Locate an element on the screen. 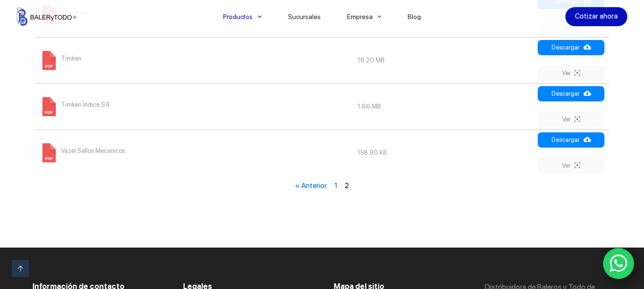  span: Timken is located at coordinates (71, 58).